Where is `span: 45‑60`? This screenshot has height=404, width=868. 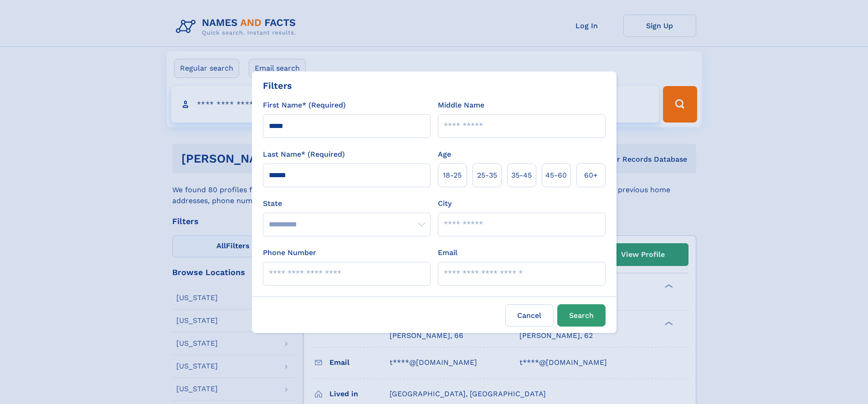
span: 45‑60 is located at coordinates (556, 175).